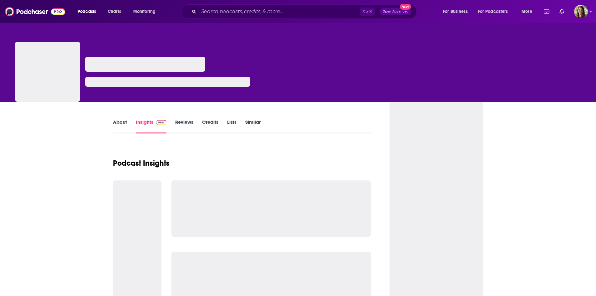  Describe the element at coordinates (305, 12) in the screenshot. I see `div: Search podcasts, credits, & more...` at that location.